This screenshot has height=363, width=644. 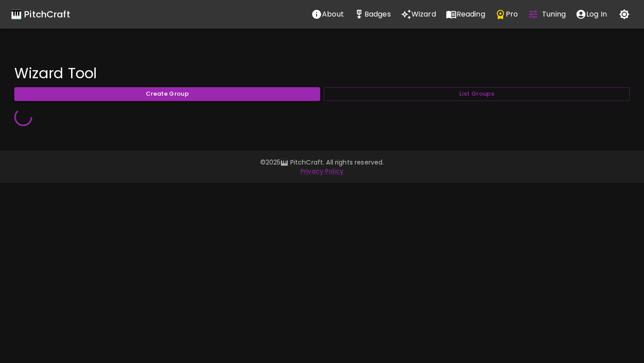 I want to click on p: Log In, so click(x=597, y=15).